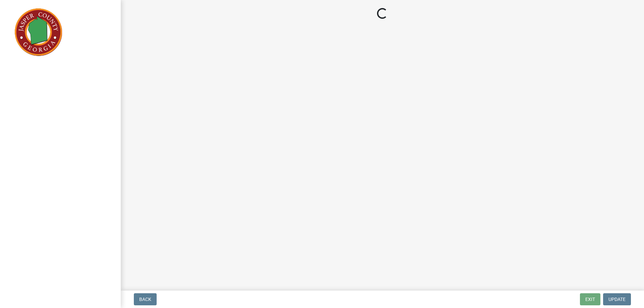 The image size is (644, 308). I want to click on span: Update, so click(617, 299).